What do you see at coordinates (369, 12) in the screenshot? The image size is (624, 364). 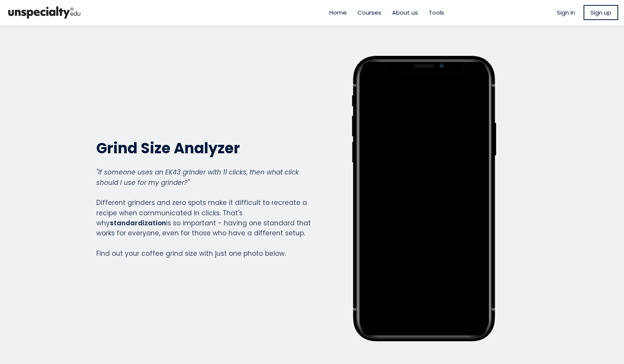 I see `span: Courses` at bounding box center [369, 12].